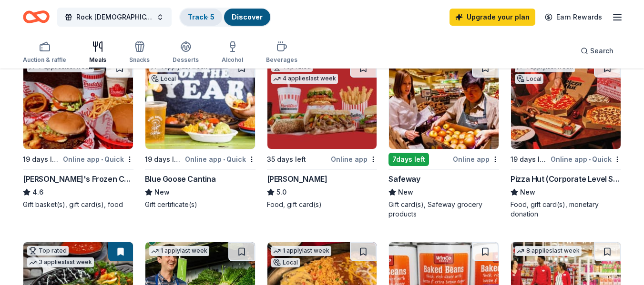 The width and height of the screenshot is (644, 285). I want to click on a: Image for Blue Goose Cantina1 applylast weekLocal19 days leftOnline app•QuickBlue Goose CantinaNe..., so click(200, 134).